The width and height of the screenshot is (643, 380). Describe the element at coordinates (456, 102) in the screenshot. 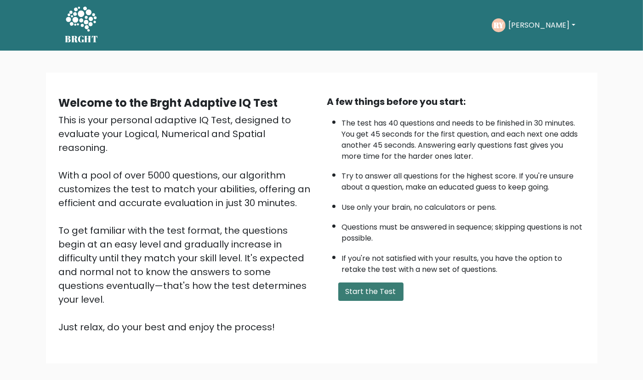

I see `div: A few things before you start:` at that location.